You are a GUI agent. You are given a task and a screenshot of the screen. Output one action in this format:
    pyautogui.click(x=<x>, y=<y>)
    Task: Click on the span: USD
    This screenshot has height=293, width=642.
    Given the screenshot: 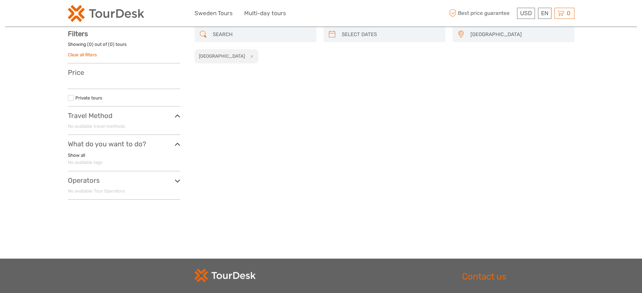 What is the action you would take?
    pyautogui.click(x=526, y=13)
    